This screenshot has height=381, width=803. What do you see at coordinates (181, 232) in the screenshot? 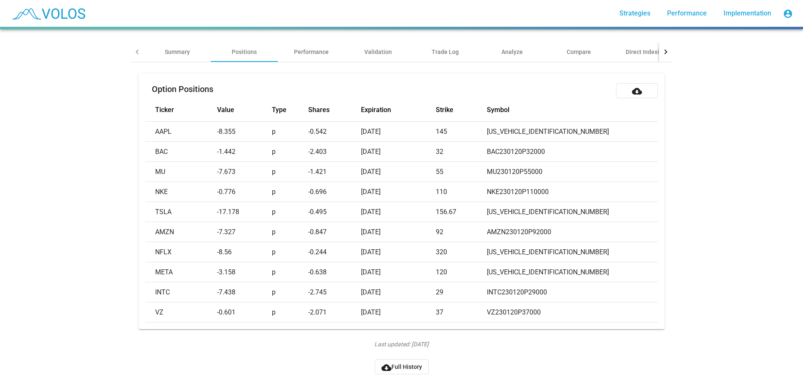
I see `td: AMZN` at bounding box center [181, 232].